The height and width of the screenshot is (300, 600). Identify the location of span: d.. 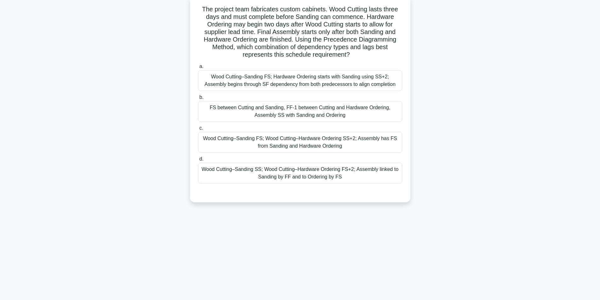
(201, 159).